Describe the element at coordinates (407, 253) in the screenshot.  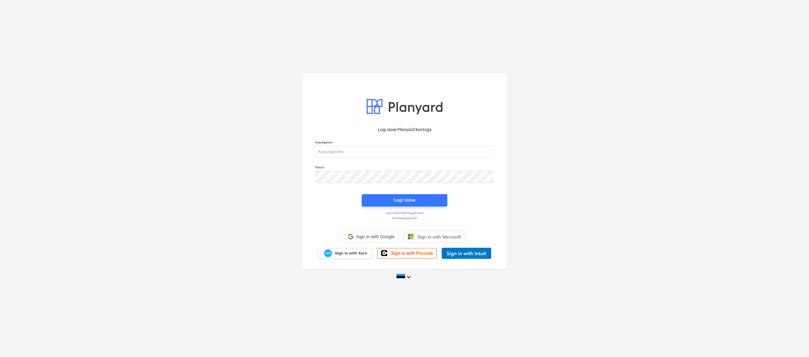
I see `a: Sign in with Procore` at that location.